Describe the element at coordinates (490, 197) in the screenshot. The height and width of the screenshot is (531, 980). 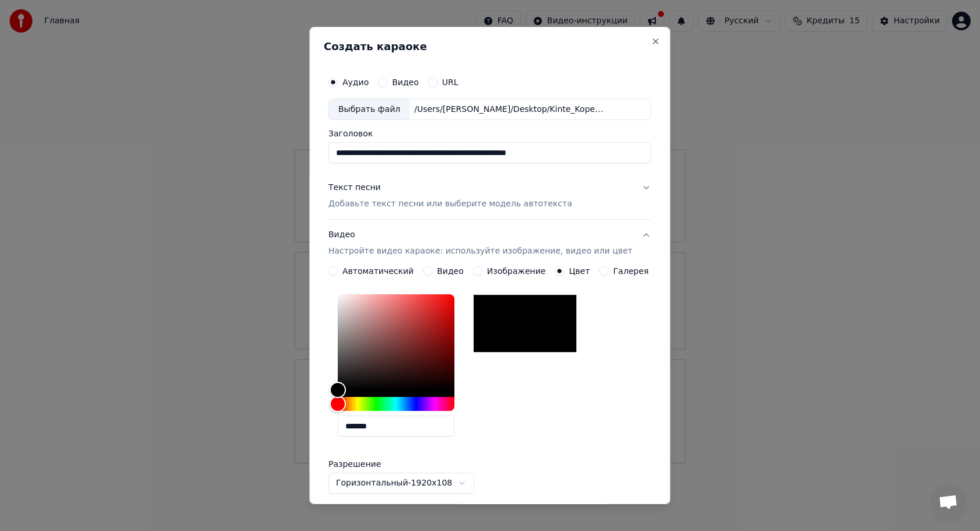
I see `button: Текст песниДобавьте текст песни или выберите модель автотекста` at that location.